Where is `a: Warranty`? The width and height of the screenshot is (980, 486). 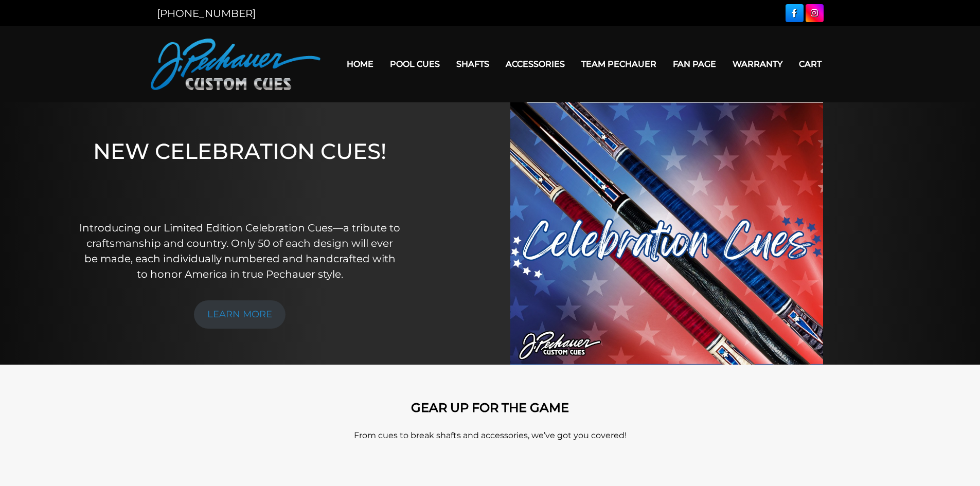
a: Warranty is located at coordinates (757, 64).